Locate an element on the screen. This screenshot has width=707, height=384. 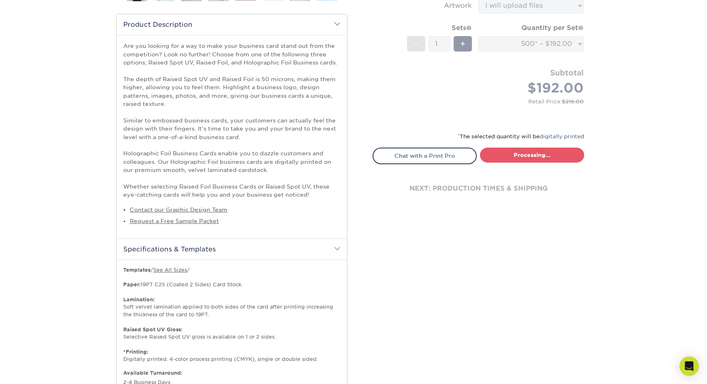
strong: *Printing: is located at coordinates (136, 352).